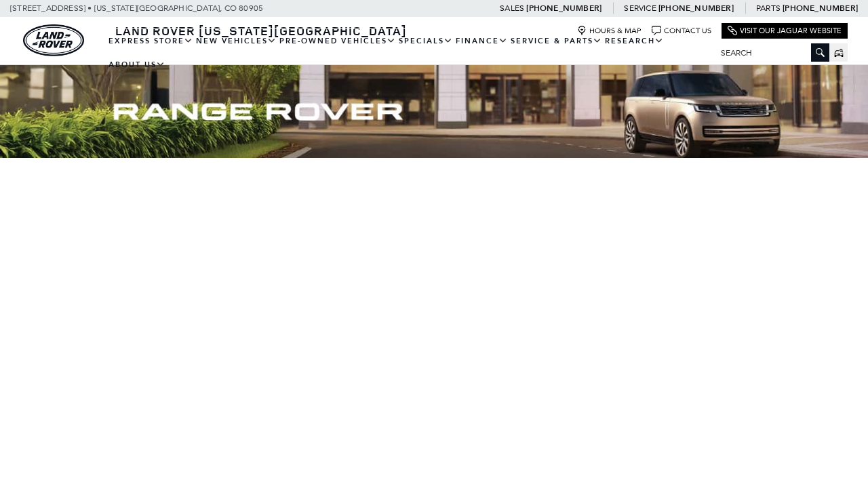  Describe the element at coordinates (53, 40) in the screenshot. I see `a: land-rover` at that location.